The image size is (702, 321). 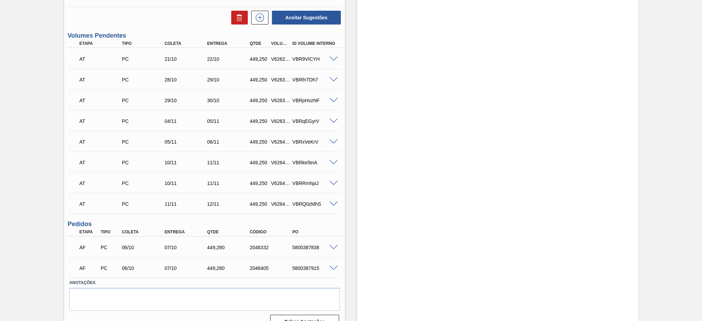 What do you see at coordinates (281, 43) in the screenshot?
I see `div: Volume Portal` at bounding box center [281, 43].